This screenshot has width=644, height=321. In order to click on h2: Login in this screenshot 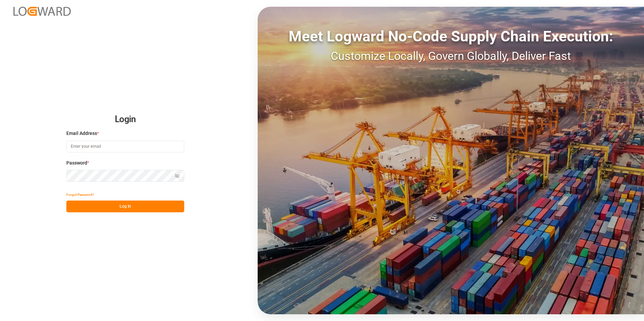, I will do `click(125, 120)`.